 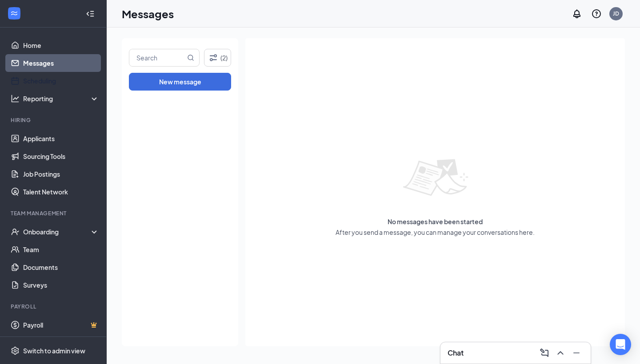 I want to click on svg: QuestionInfo, so click(x=596, y=14).